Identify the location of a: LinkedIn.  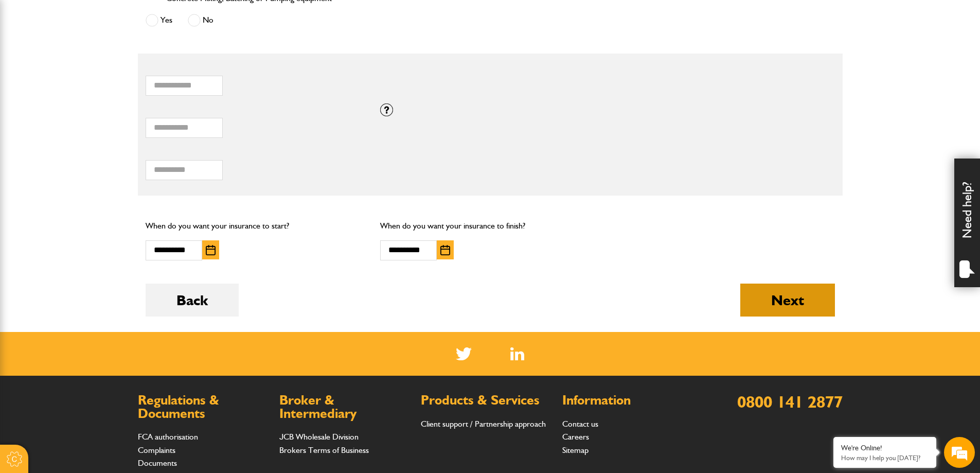
(517, 353).